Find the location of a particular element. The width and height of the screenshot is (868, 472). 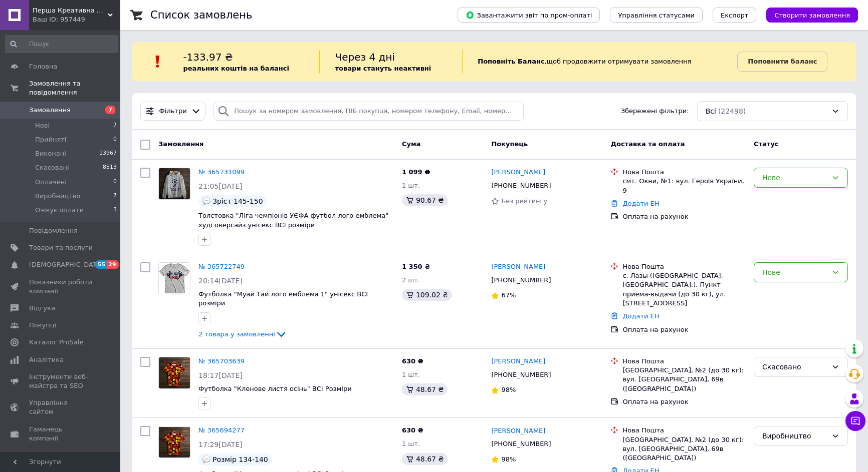

h1: Список замовлень is located at coordinates (201, 15).